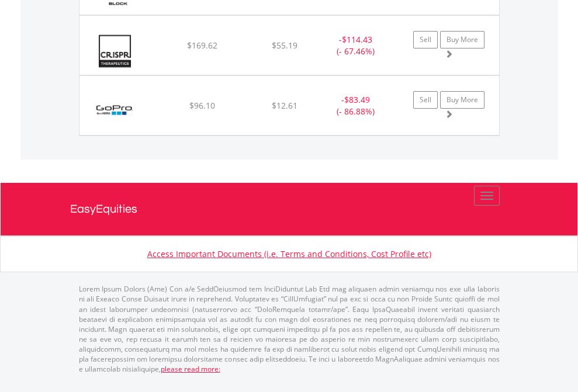 The image size is (578, 392). Describe the element at coordinates (115, 111) in the screenshot. I see `img: EQU.US.GPRO.png` at that location.